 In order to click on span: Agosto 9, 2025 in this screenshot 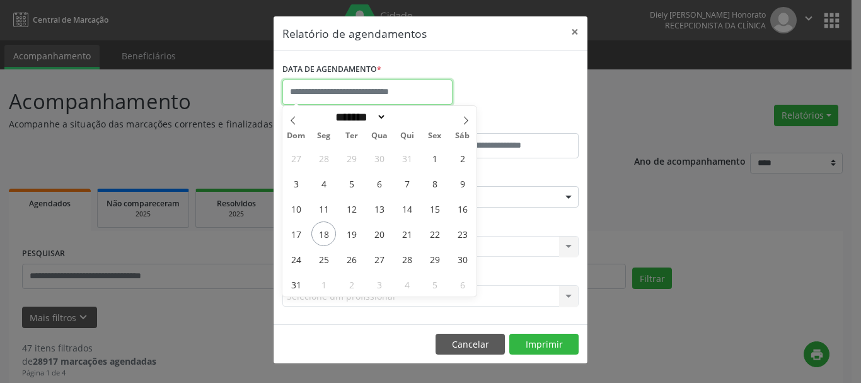, I will do `click(462, 183)`.